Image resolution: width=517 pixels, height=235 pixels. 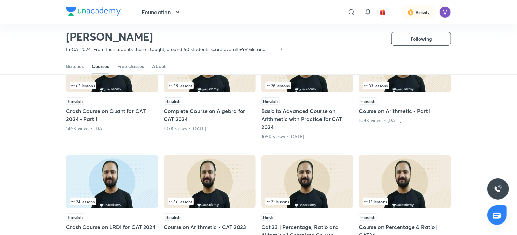 I want to click on h5: Course on Arithmetic - Part I, so click(x=405, y=111).